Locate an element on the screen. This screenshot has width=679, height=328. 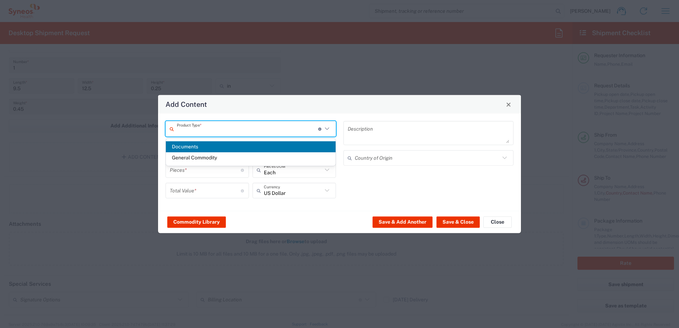
span: Documents is located at coordinates (251, 147).